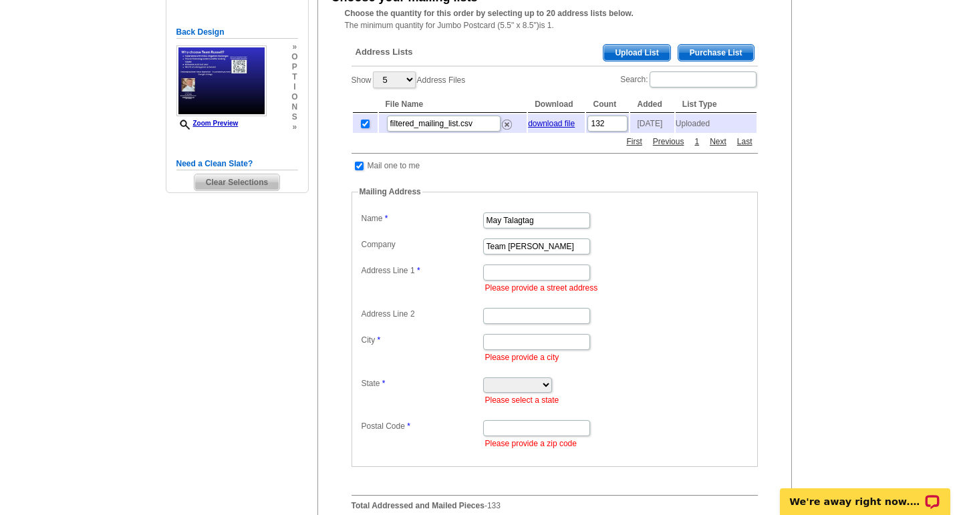 The height and width of the screenshot is (515, 959). Describe the element at coordinates (237, 164) in the screenshot. I see `h5: Need a Clean Slate?` at that location.